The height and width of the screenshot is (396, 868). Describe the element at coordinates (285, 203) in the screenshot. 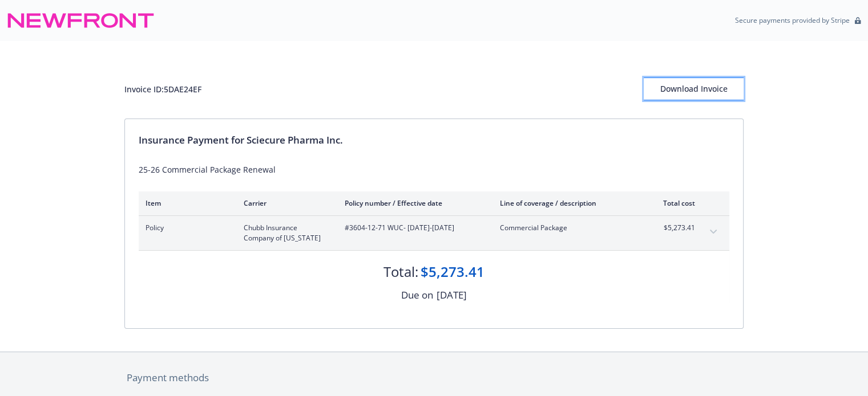

I see `div: Carrier` at that location.